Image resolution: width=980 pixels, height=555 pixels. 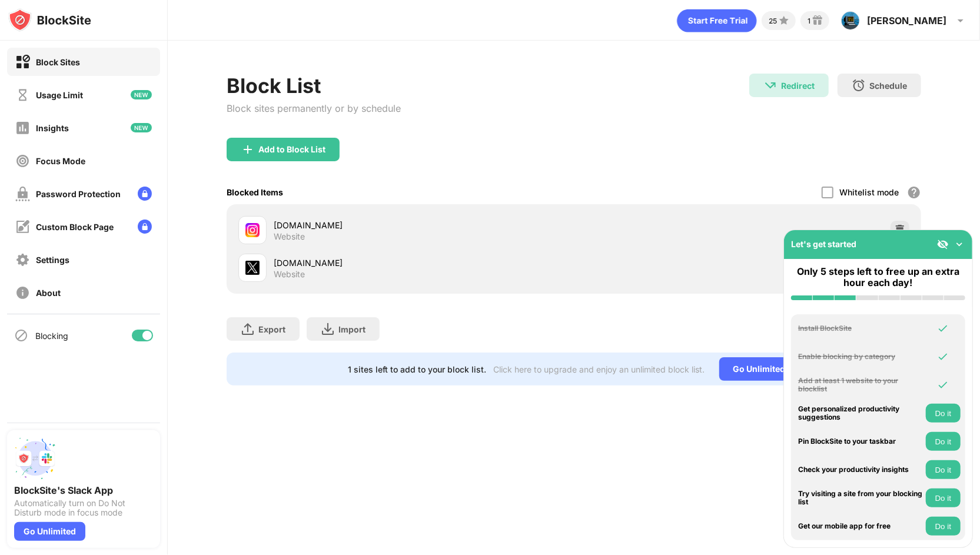 What do you see at coordinates (860, 329) in the screenshot?
I see `div: Install BlockSite` at bounding box center [860, 329].